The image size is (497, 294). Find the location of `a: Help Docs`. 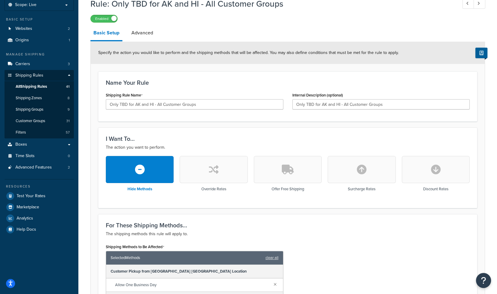

a: Help Docs is located at coordinates (39, 229).